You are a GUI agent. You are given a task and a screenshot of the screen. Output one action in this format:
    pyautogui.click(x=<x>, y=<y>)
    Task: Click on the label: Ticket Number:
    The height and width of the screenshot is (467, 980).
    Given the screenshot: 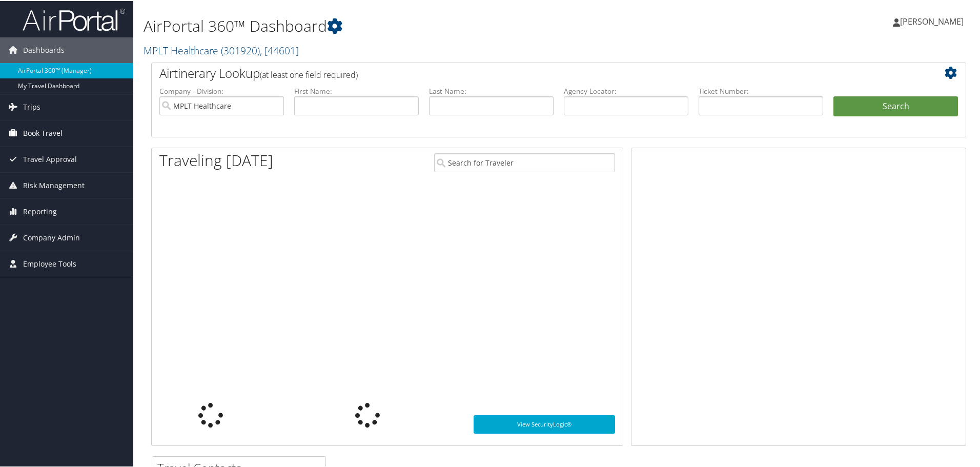 What is the action you would take?
    pyautogui.click(x=761, y=91)
    